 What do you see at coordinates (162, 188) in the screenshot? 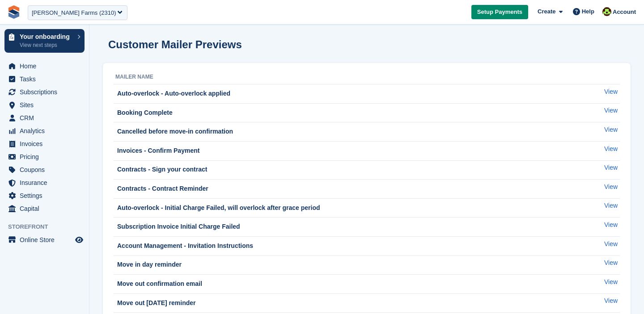
I see `div: Contracts - Contract Reminder` at bounding box center [162, 188].